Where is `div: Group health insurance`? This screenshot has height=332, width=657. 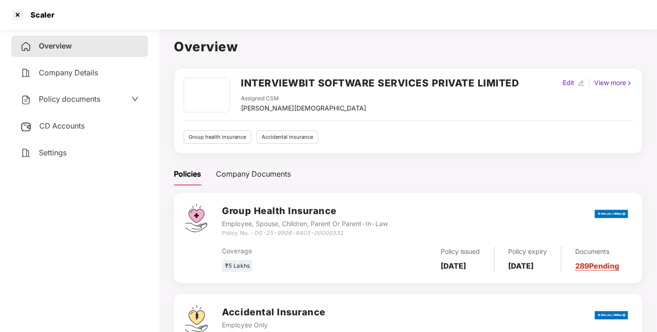
div: Group health insurance is located at coordinates (217, 137).